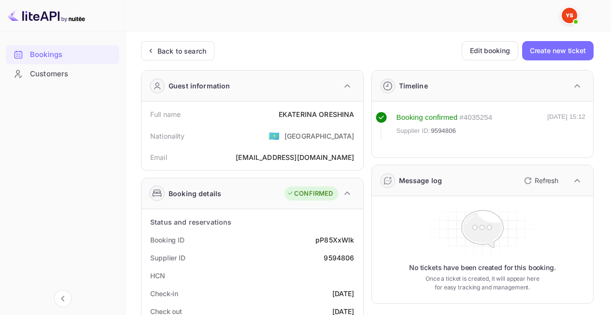 The width and height of the screenshot is (611, 315). Describe the element at coordinates (200, 86) in the screenshot. I see `div: Guest information` at that location.